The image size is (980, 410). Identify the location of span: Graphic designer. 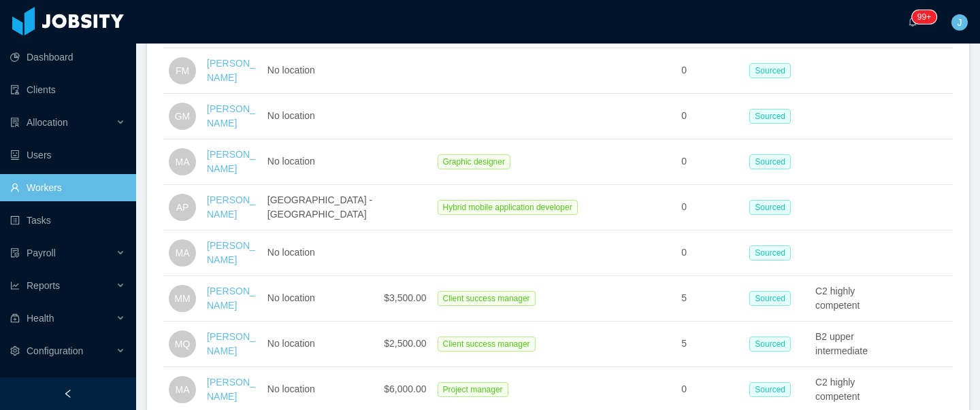
(474, 162).